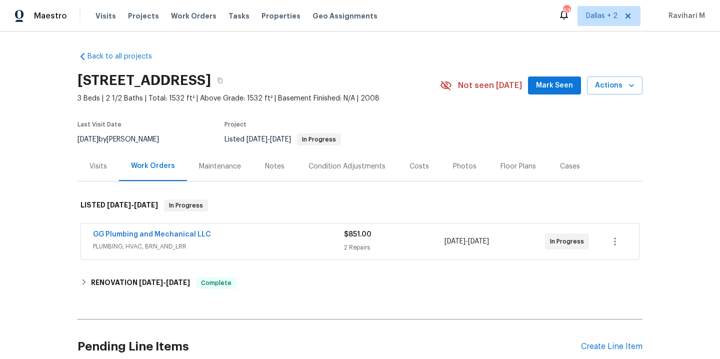 The image size is (720, 359). I want to click on div: Cases, so click(570, 166).